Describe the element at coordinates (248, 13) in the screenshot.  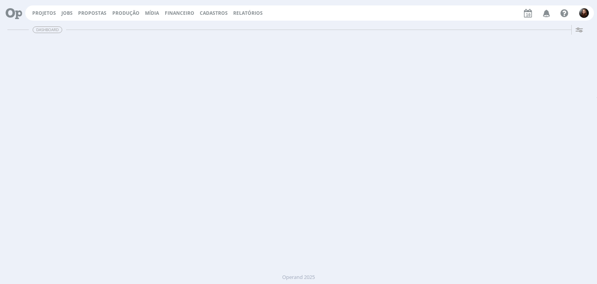
I see `button: Relatórios` at that location.